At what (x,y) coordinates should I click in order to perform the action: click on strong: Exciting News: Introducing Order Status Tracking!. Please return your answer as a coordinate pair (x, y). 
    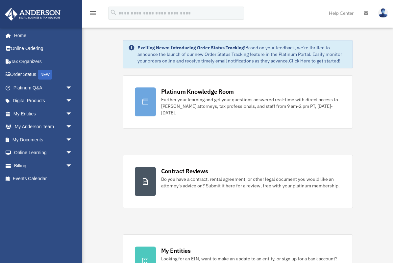
    Looking at the image, I should click on (191, 48).